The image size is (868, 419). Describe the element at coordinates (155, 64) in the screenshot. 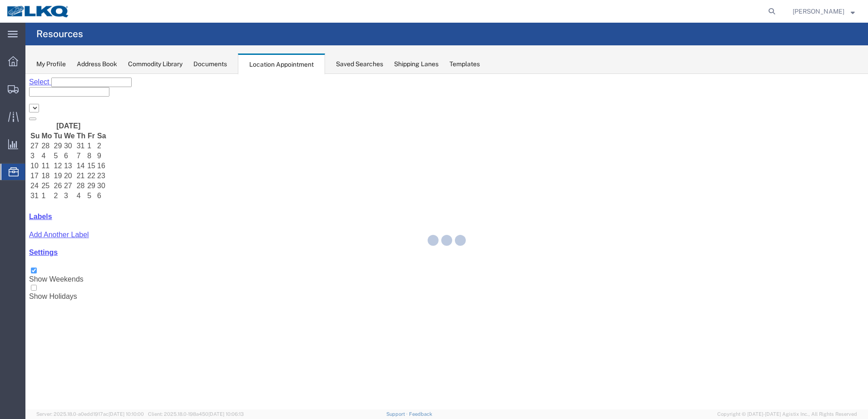

I see `div: Commodity Library` at that location.